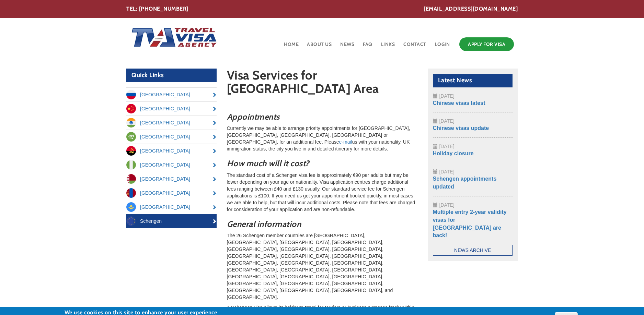 Image resolution: width=644 pixels, height=315 pixels. I want to click on a: Chinese visas latest, so click(459, 103).